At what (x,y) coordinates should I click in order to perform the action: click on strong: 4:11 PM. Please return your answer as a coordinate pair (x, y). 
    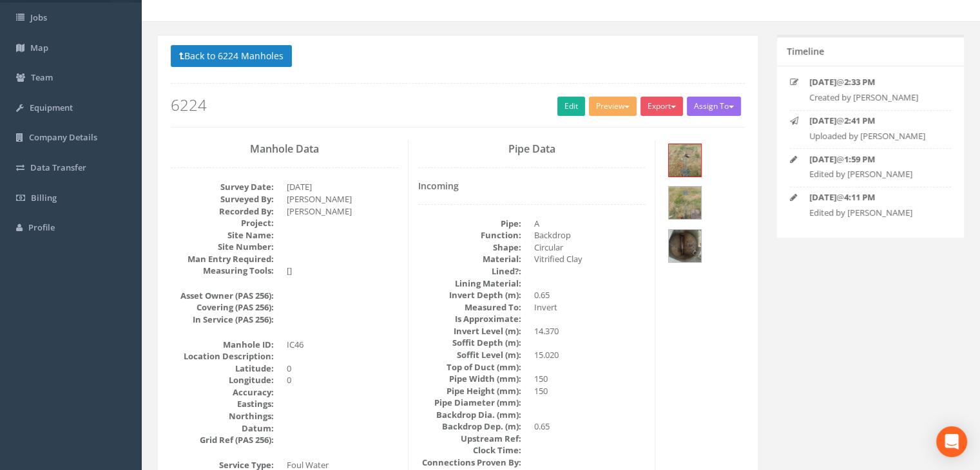
    Looking at the image, I should click on (860, 197).